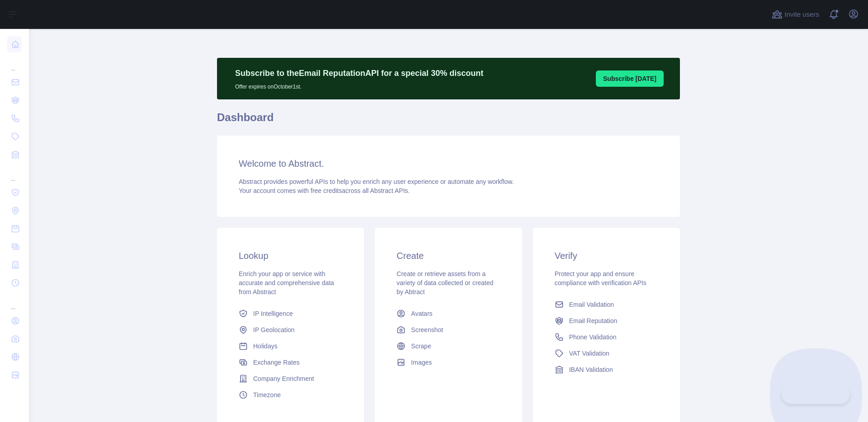 The width and height of the screenshot is (868, 422). Describe the element at coordinates (607, 369) in the screenshot. I see `a: IBAN Validation` at that location.